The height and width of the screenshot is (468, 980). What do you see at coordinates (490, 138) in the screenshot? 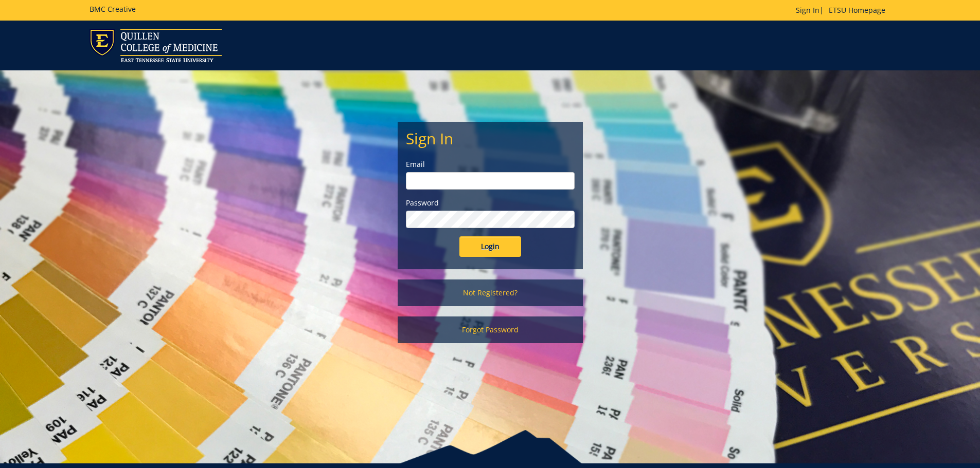
I see `h2: Sign In` at bounding box center [490, 138].